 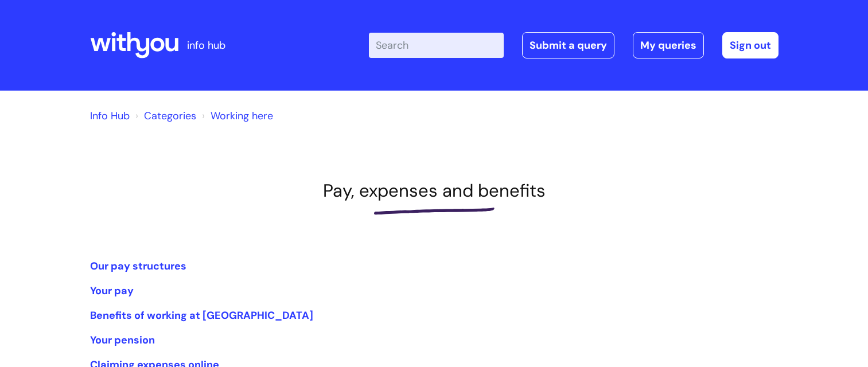 I want to click on a: Info Hub, so click(x=110, y=116).